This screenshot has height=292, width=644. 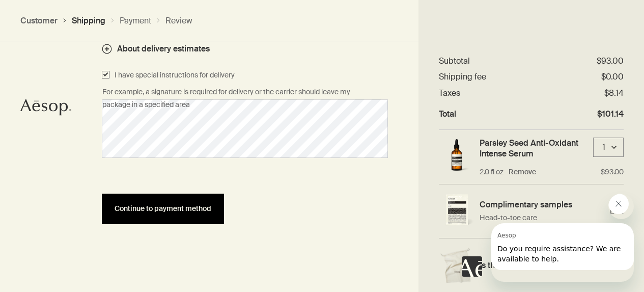 What do you see at coordinates (136, 20) in the screenshot?
I see `button: Payment` at bounding box center [136, 20].